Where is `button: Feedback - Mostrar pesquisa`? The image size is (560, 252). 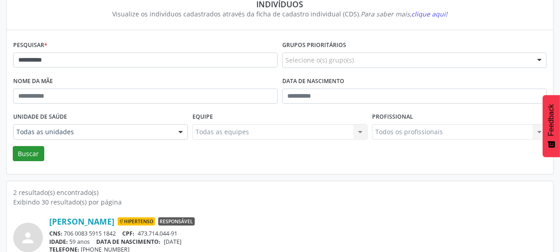 button: Feedback - Mostrar pesquisa is located at coordinates (552, 126).